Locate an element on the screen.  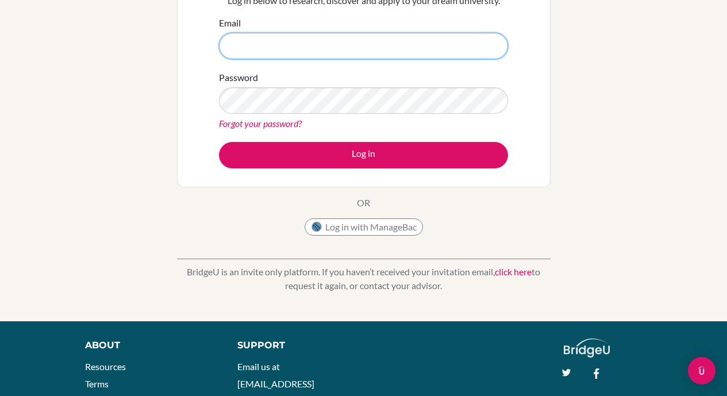
a: Terms is located at coordinates (97, 383).